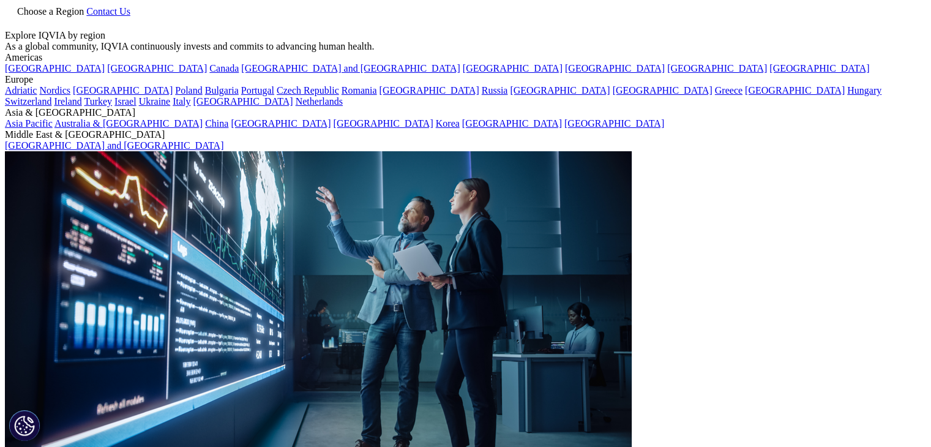  I want to click on a: Switzerland, so click(28, 101).